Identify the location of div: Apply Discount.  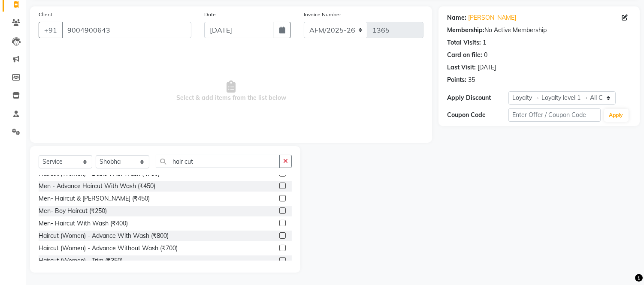
(477, 98).